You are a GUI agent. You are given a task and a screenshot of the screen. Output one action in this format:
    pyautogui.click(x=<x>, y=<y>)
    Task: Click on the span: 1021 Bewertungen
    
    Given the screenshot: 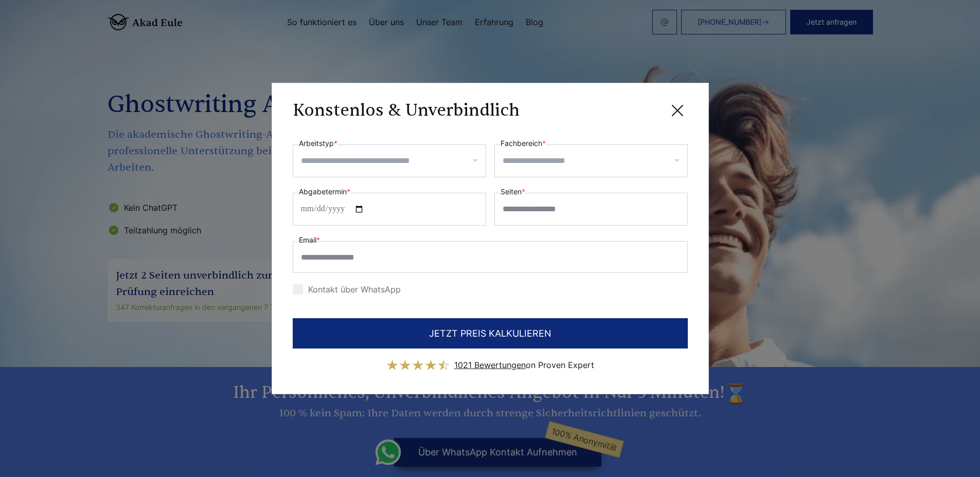 What is the action you would take?
    pyautogui.click(x=489, y=365)
    